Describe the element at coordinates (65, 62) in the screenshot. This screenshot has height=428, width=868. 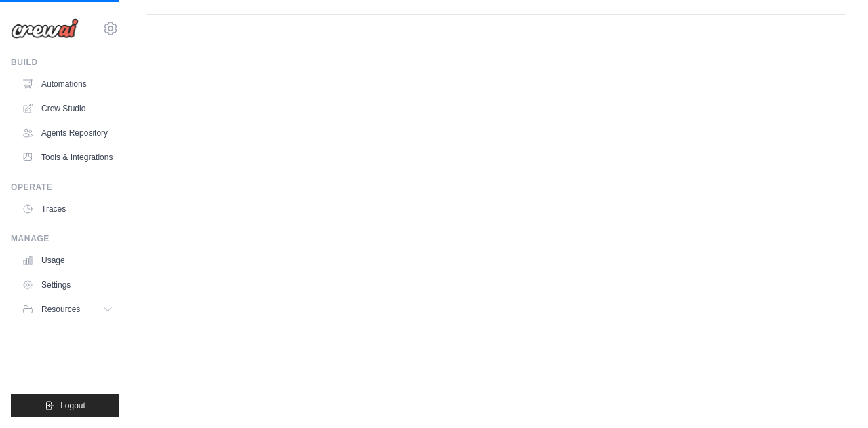
I see `div: Build` at that location.